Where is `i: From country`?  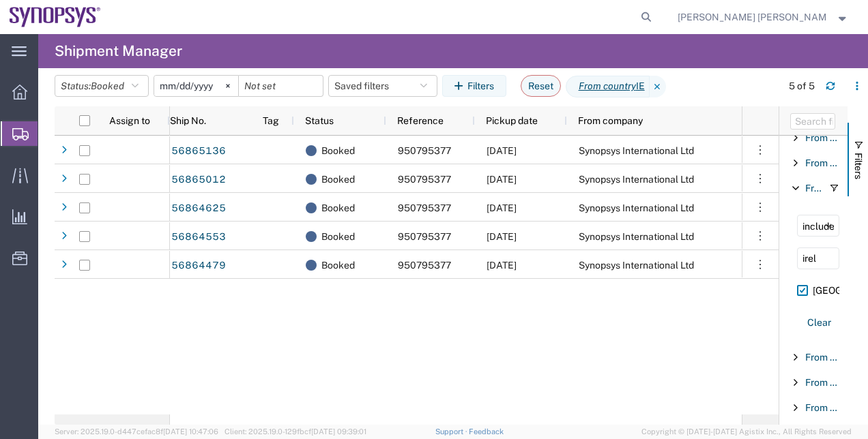 i: From country is located at coordinates (607, 86).